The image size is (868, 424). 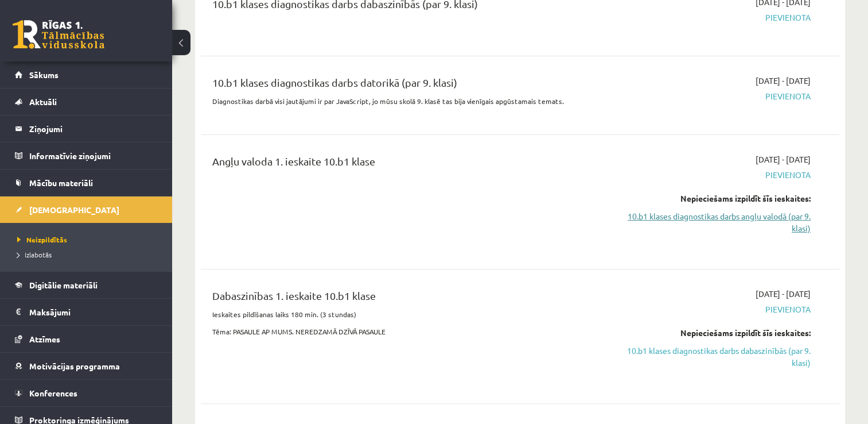 What do you see at coordinates (409, 331) in the screenshot?
I see `p: Tēma: PASAULE AP MUMS. NEREDZAMĀ DZĪVĀ PASAULE` at bounding box center [409, 331].